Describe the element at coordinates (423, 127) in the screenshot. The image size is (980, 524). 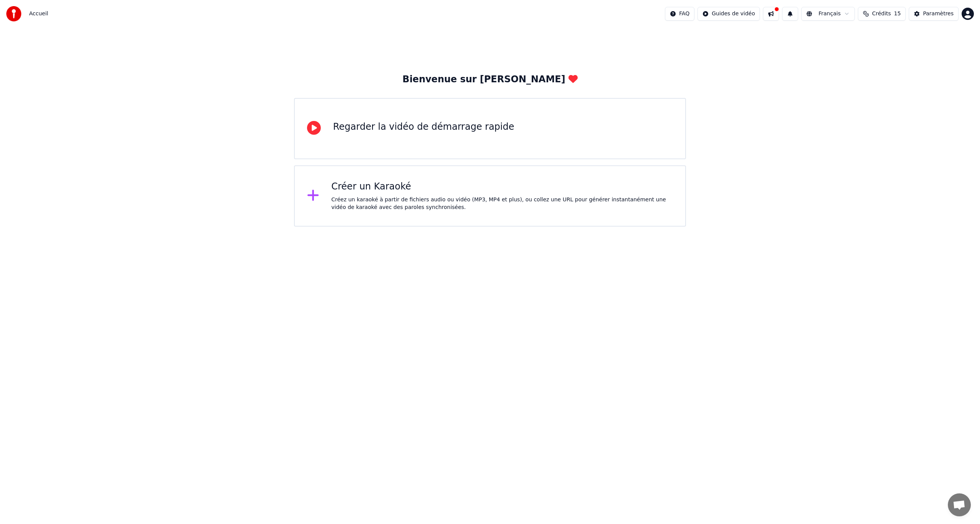
I see `div: Regarder la vidéo de démarrage rapide` at that location.